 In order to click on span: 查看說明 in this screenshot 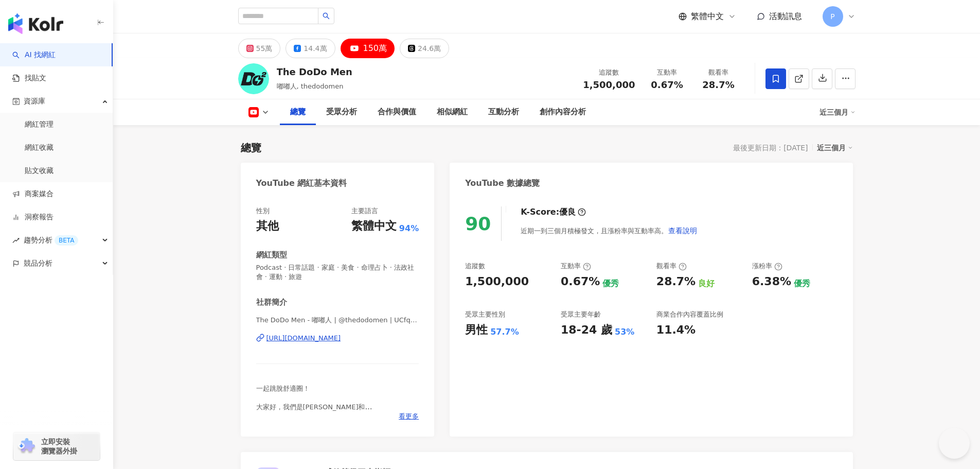, I will do `click(683, 230)`.